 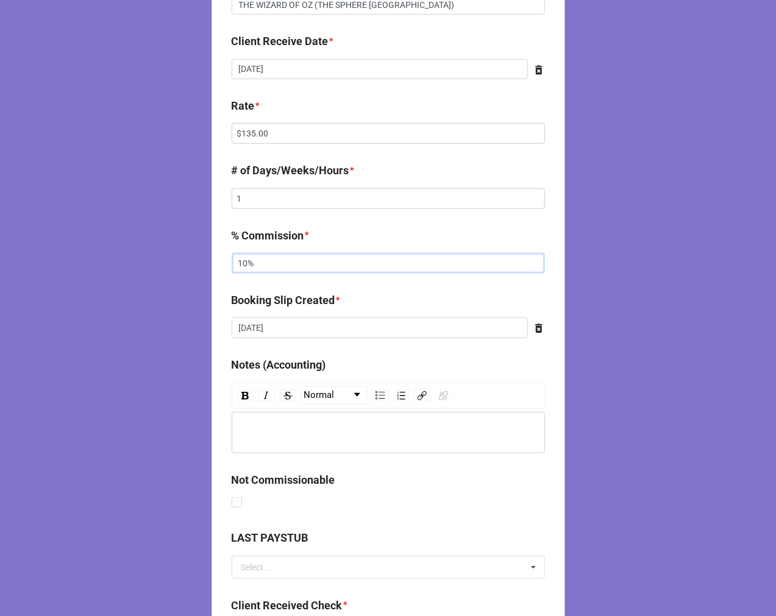 I want to click on div: rdw-inline-control, so click(x=267, y=395).